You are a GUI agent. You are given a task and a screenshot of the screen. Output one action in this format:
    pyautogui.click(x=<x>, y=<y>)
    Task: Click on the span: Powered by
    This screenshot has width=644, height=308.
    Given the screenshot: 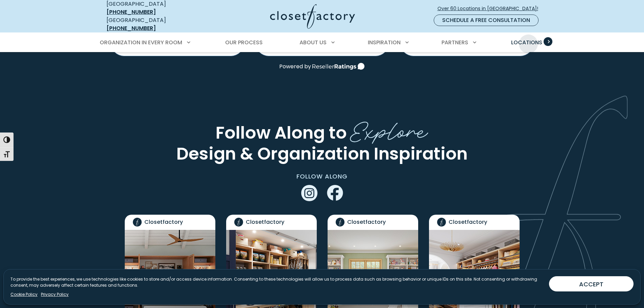 What is the action you would take?
    pyautogui.click(x=295, y=66)
    